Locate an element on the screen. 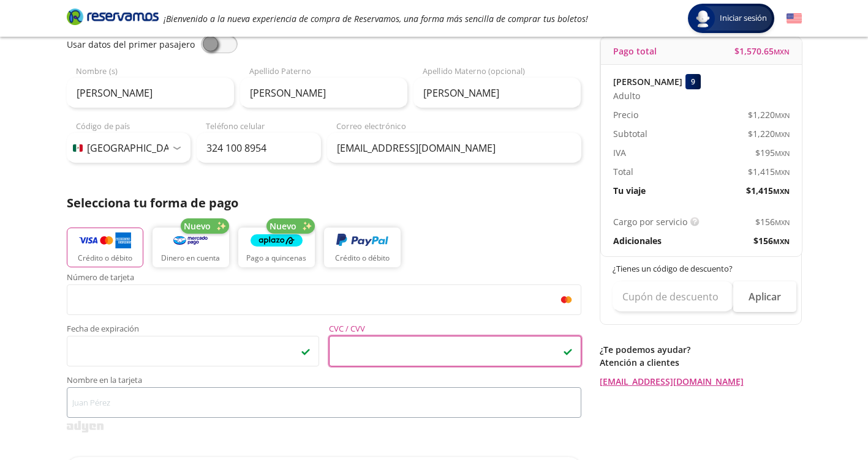  p: Pago total is located at coordinates (634, 51).